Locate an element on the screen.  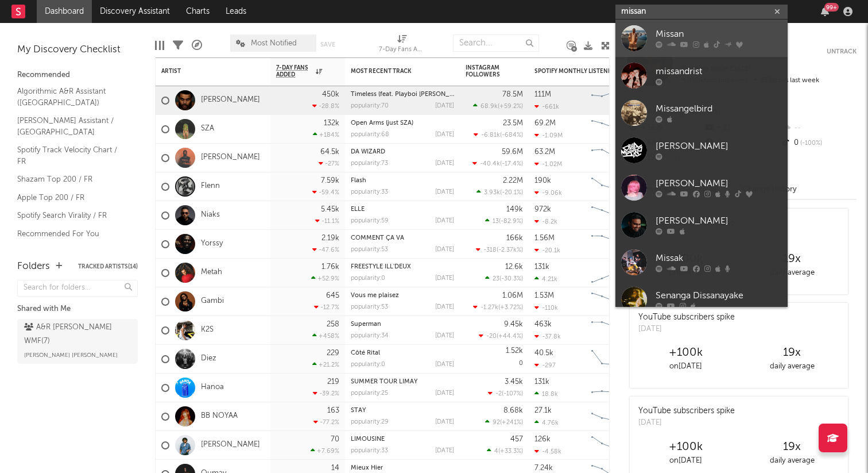
div: 7.59k is located at coordinates (330, 181).